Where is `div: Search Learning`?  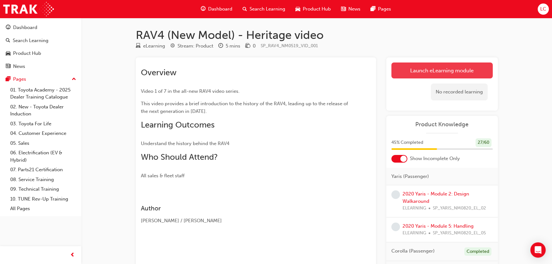
div: Search Learning is located at coordinates (31, 40).